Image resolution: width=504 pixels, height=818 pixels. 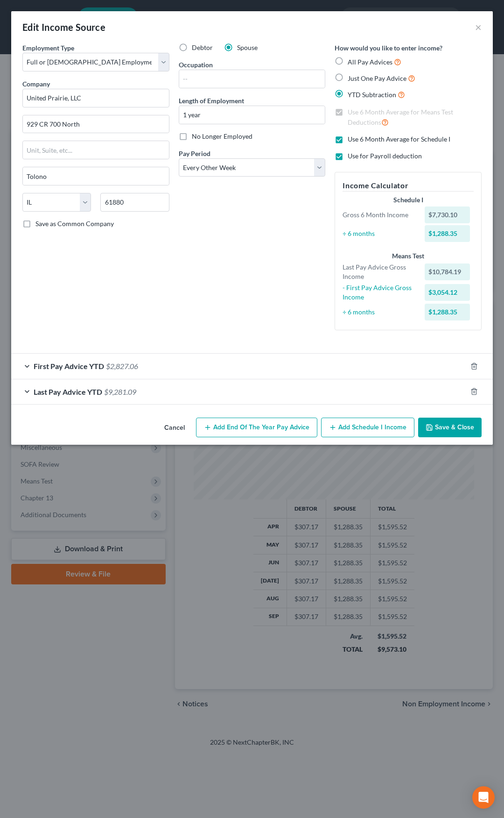 I want to click on span: Use for Payroll deduction, so click(x=385, y=155).